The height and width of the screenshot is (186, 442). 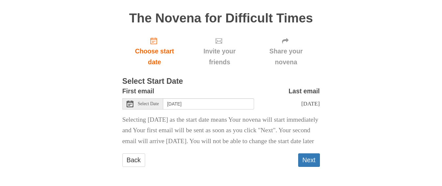 What do you see at coordinates (155, 51) in the screenshot?
I see `a: Choose start date` at bounding box center [155, 51].